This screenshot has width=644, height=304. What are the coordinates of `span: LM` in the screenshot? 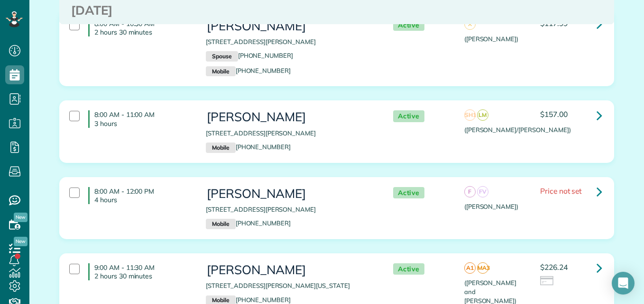 It's located at (483, 115).